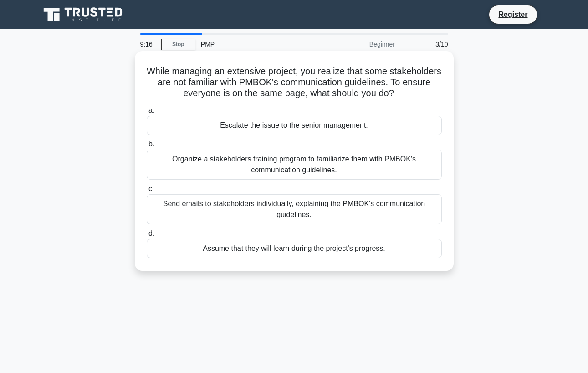 This screenshot has width=588, height=373. Describe the element at coordinates (178, 44) in the screenshot. I see `a: Stop` at that location.